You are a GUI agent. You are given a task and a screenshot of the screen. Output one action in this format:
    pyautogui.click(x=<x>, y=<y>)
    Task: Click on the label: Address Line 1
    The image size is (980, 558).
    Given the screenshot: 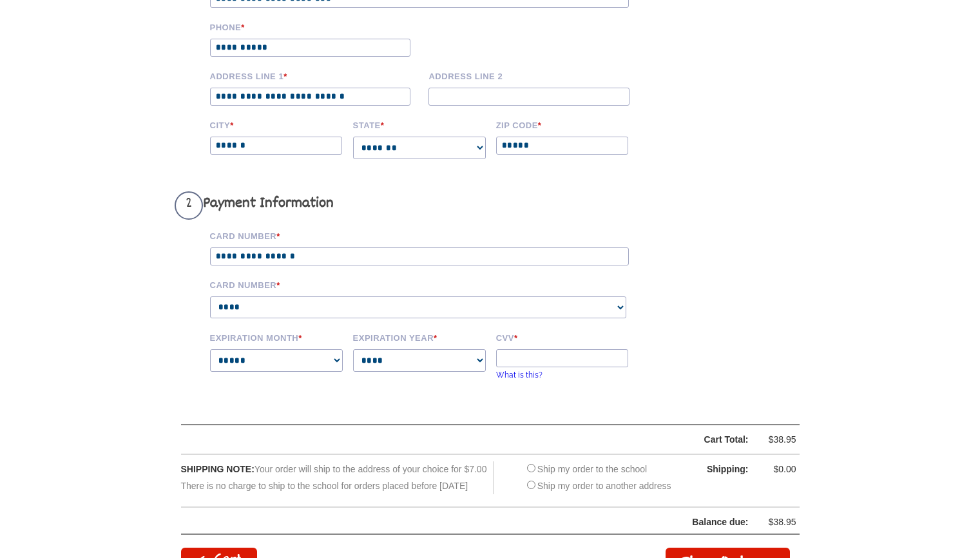 What is the action you would take?
    pyautogui.click(x=315, y=75)
    